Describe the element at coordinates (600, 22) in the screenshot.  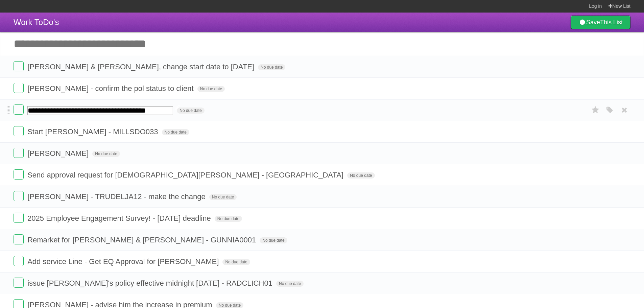
I see `a: SaveThis List` at that location.